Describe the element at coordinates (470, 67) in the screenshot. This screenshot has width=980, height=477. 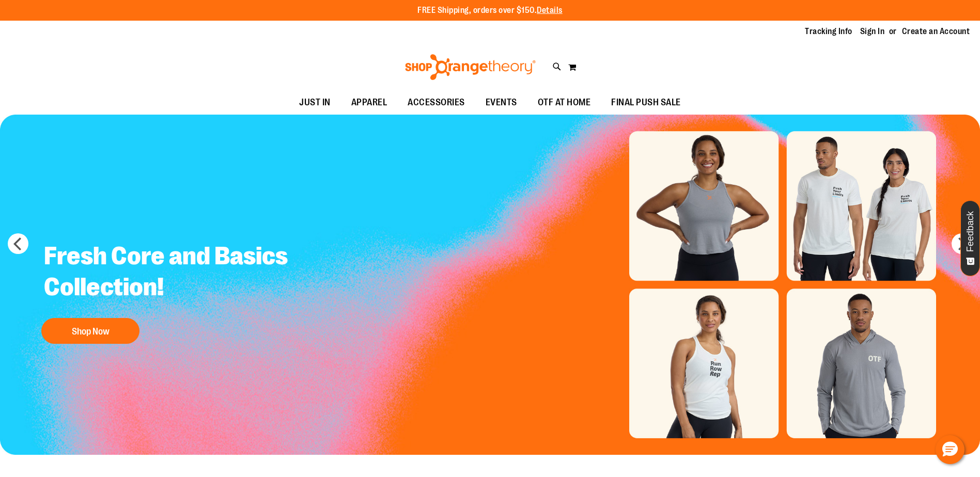
I see `img: Shop Orangetheory` at that location.